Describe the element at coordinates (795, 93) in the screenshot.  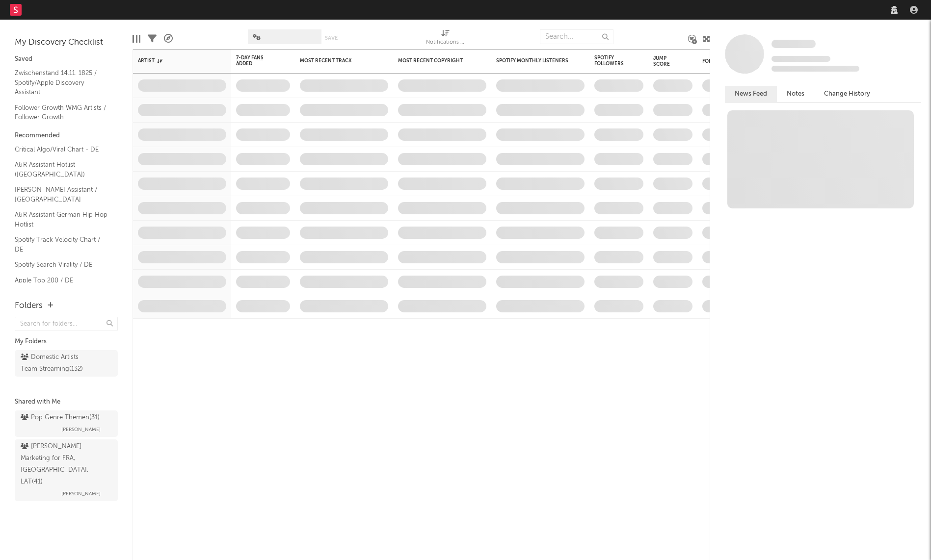
I see `button: Notes` at that location.